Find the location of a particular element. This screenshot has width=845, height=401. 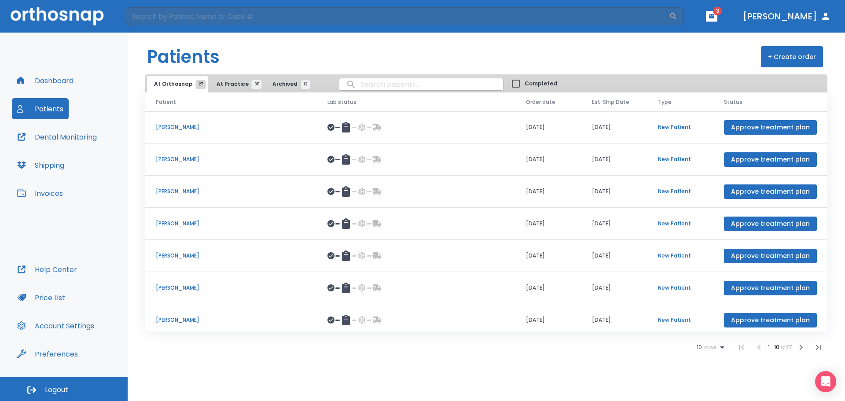

h1: Patients is located at coordinates (183, 57).